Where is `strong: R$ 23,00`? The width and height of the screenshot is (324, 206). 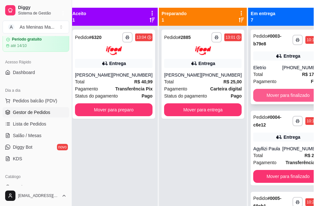 strong: R$ 23,00 is located at coordinates (314, 155).